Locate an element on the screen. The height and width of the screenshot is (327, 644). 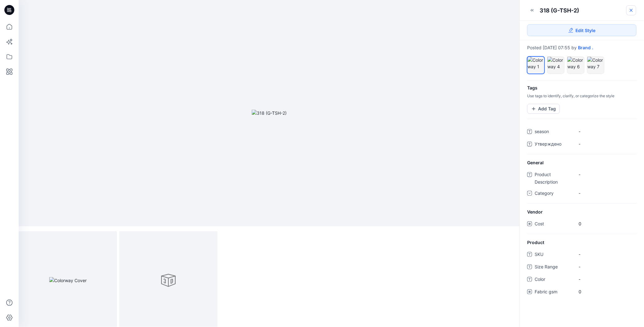
span: season is located at coordinates (553, 132).